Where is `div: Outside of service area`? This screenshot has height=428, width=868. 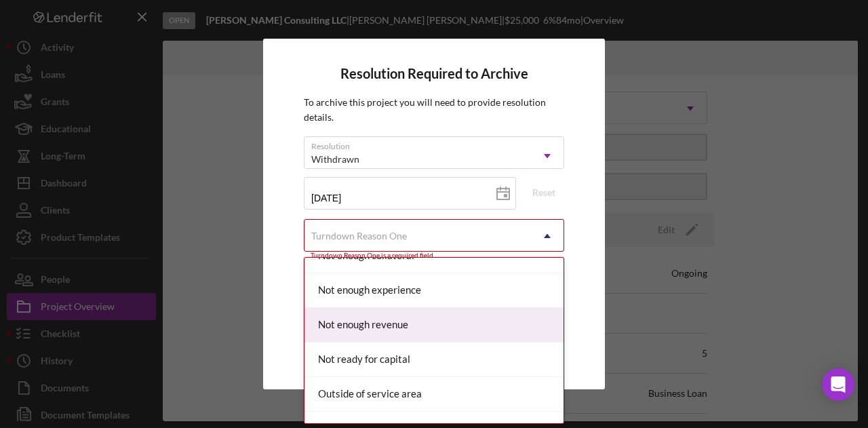
div: Outside of service area is located at coordinates (434, 394).